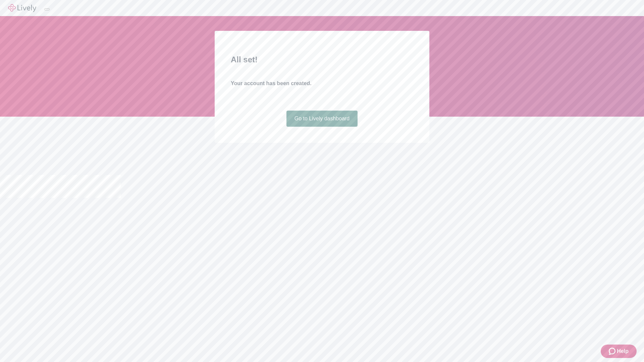  I want to click on span: Help, so click(623, 351).